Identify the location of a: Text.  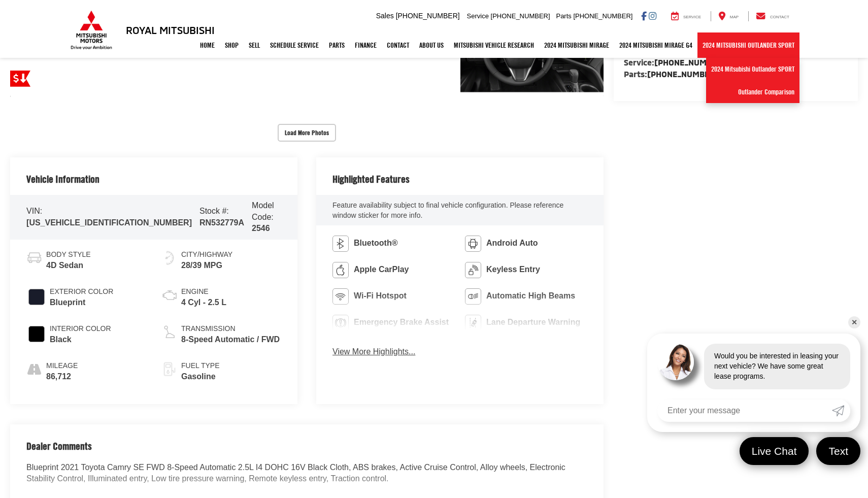
(838, 450).